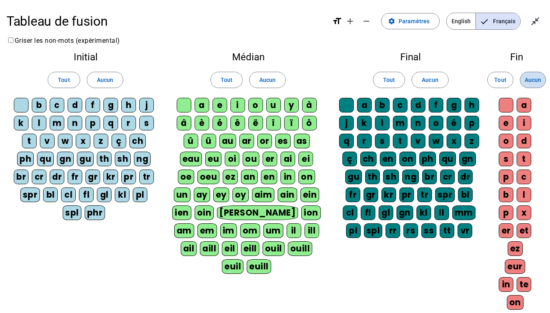 The width and height of the screenshot is (550, 313). I want to click on mat-button-toggle-group: Language selection, so click(484, 21).